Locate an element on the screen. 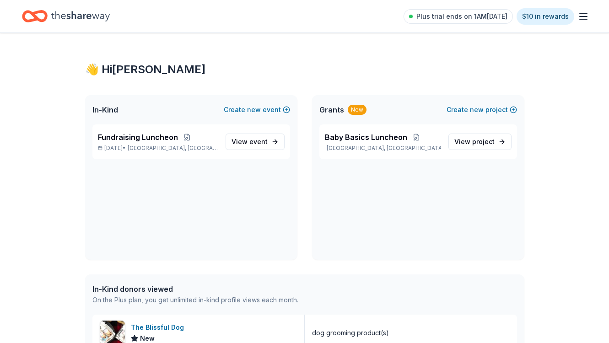 Image resolution: width=609 pixels, height=343 pixels. a: View project is located at coordinates (480, 142).